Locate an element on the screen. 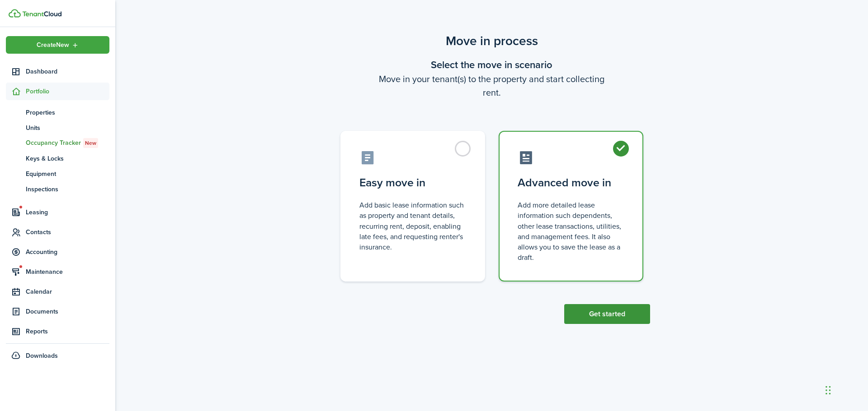 Image resolution: width=868 pixels, height=411 pixels. button: Open menu is located at coordinates (57, 45).